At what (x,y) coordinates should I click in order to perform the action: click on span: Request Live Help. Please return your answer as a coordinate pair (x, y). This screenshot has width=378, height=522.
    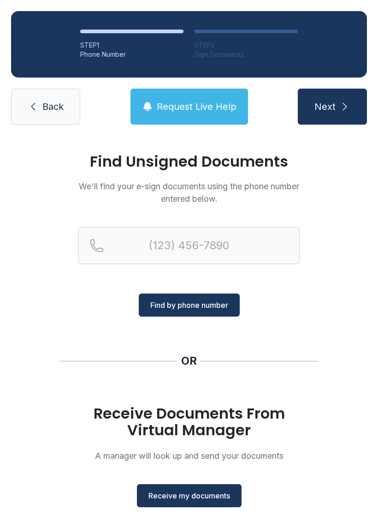
    Looking at the image, I should click on (197, 107).